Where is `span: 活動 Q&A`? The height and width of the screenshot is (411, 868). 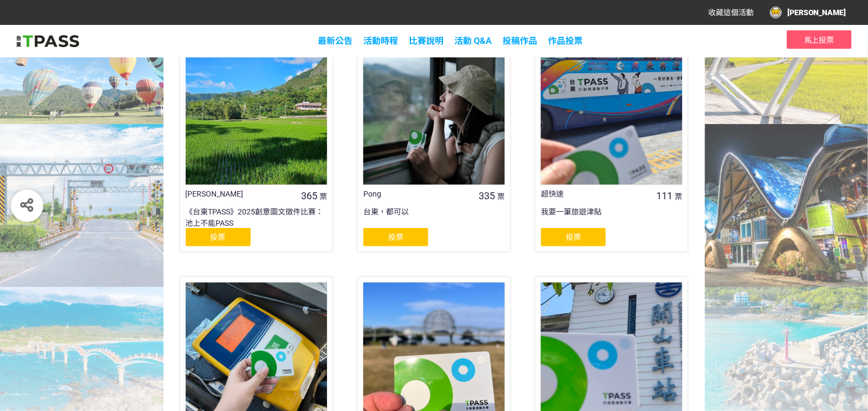 span: 活動 Q&A is located at coordinates (473, 41).